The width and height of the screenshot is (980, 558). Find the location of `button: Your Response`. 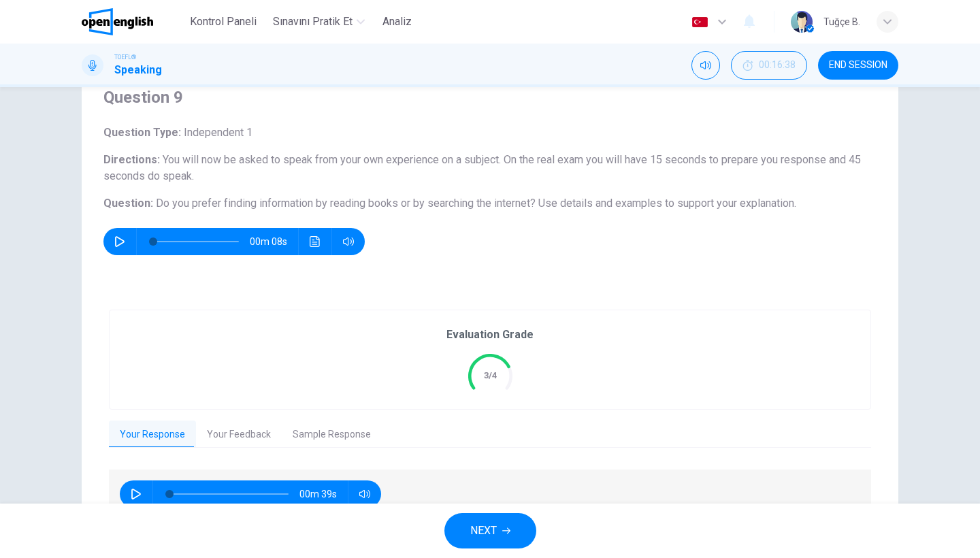

button: Your Response is located at coordinates (153, 435).